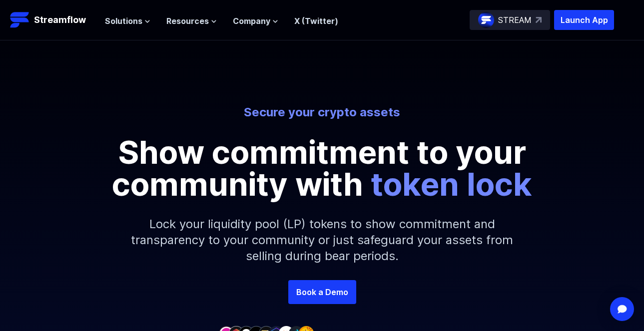 Image resolution: width=644 pixels, height=331 pixels. Describe the element at coordinates (515, 20) in the screenshot. I see `p: STREAM` at that location.